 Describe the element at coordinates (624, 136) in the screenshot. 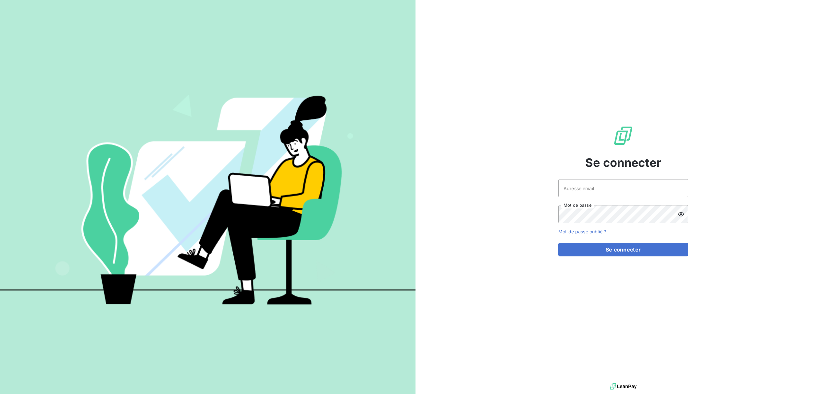

I see `img: Logo LeanPay` at that location.